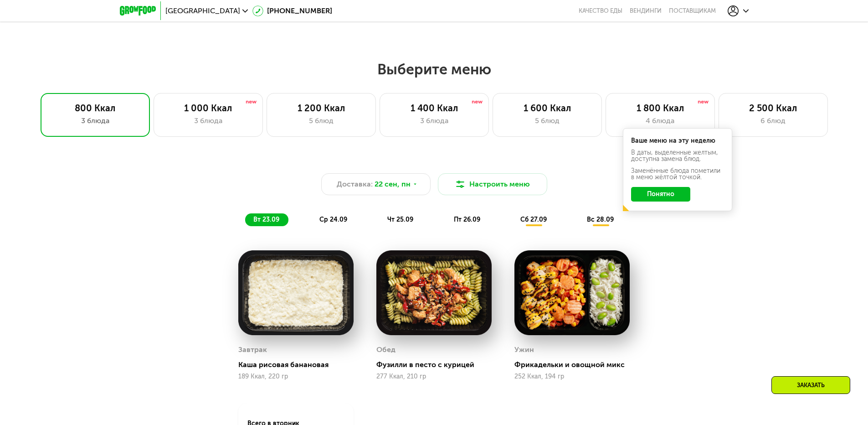 This screenshot has width=868, height=425. Describe the element at coordinates (437, 365) in the screenshot. I see `div: Фузилли в песто с курицей` at that location.